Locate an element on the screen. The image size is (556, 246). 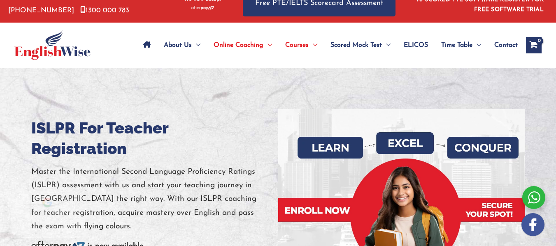
h1: ISLPR For Teacher Registration is located at coordinates (155, 139).